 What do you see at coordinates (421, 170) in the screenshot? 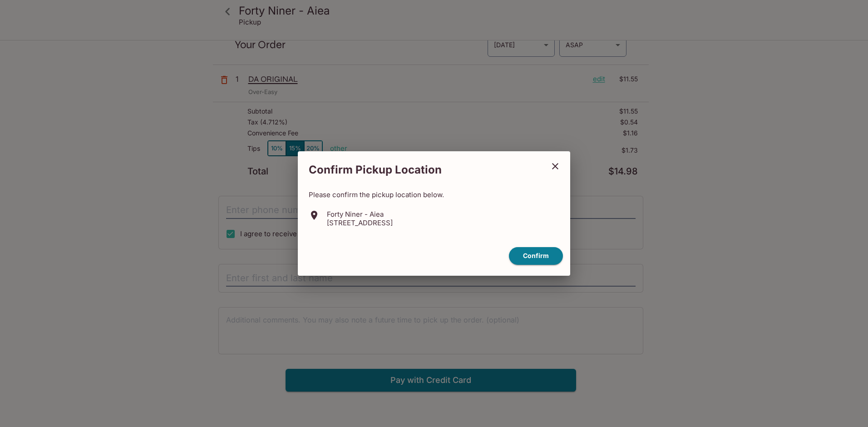
I see `h2: Confirm Pickup Location` at bounding box center [421, 170].